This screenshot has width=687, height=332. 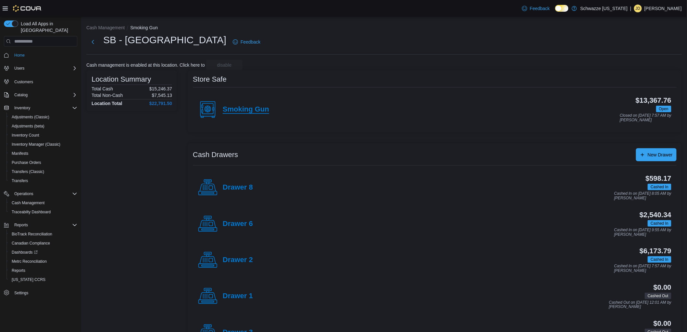 What do you see at coordinates (41, 68) in the screenshot?
I see `button: Users` at bounding box center [41, 68].